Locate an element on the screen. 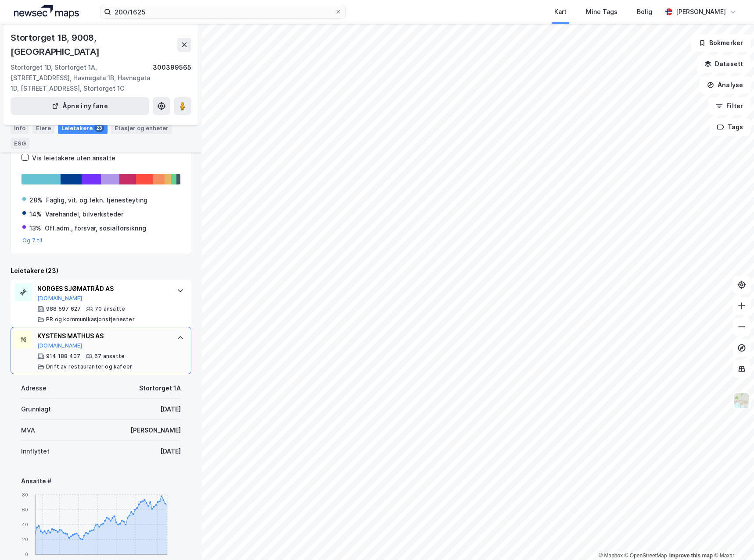  div: NORGES SJØMATRÅD AS is located at coordinates (102, 289).